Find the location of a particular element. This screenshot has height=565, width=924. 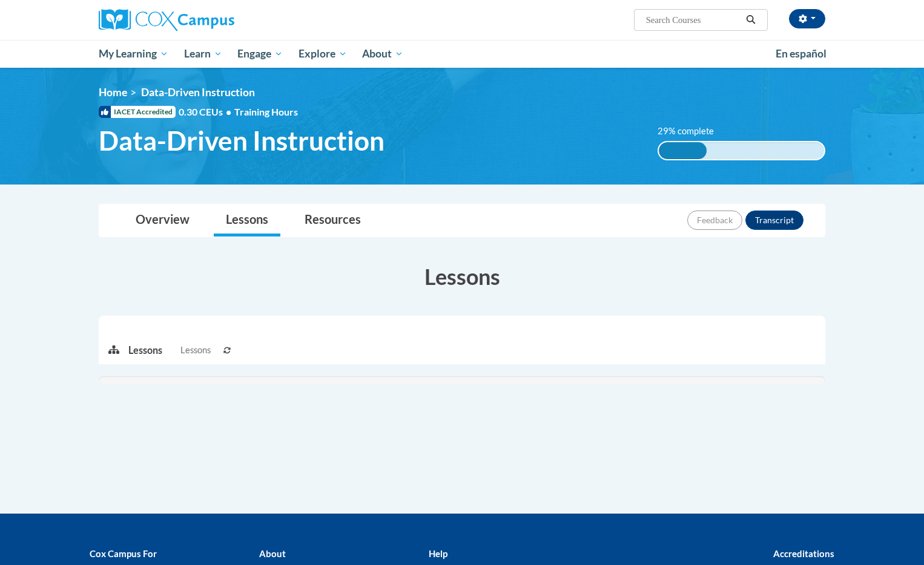

span: My Learning is located at coordinates (134, 54).